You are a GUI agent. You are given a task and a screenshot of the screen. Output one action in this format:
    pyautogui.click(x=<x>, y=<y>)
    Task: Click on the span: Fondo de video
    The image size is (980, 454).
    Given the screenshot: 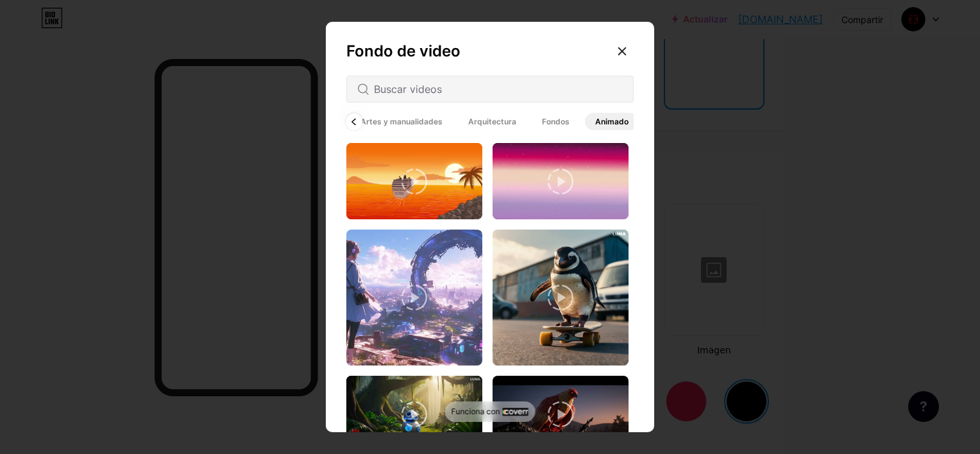 What is the action you would take?
    pyautogui.click(x=404, y=51)
    